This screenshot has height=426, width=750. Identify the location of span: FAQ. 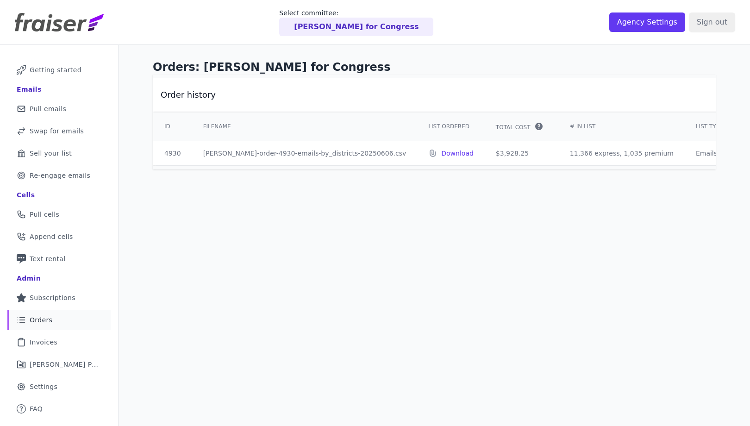
(36, 409).